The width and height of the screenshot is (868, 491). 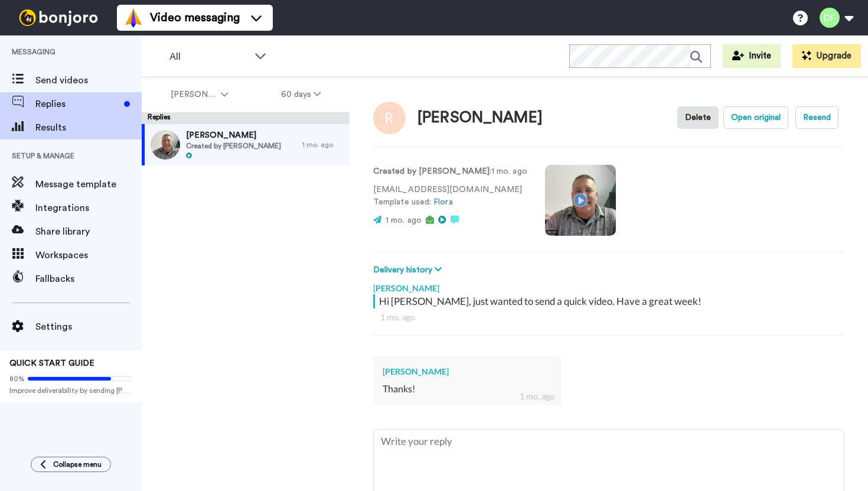 I want to click on span: Fallbacks, so click(x=88, y=279).